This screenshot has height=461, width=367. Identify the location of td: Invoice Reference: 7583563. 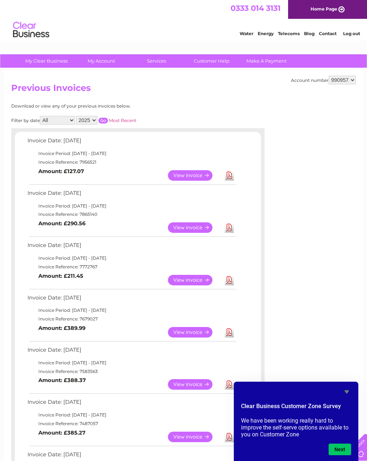
(132, 372).